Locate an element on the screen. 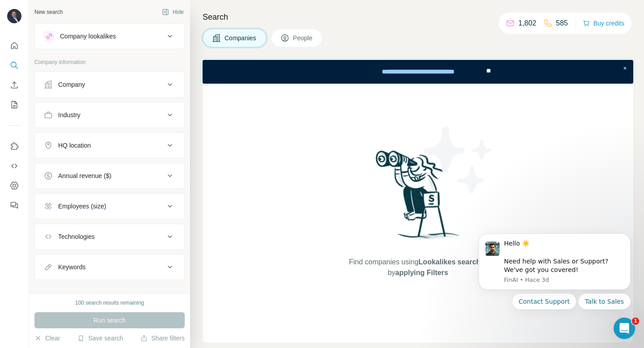 Image resolution: width=644 pixels, height=348 pixels. button: Quick reply: Contact Support is located at coordinates (79, 79).